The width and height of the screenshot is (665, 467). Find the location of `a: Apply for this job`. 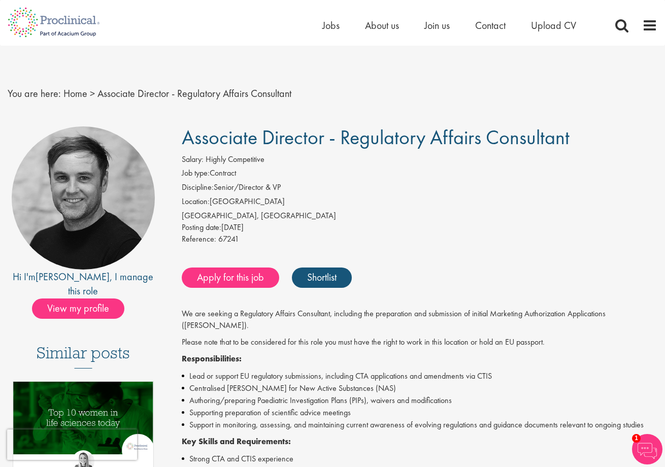

a: Apply for this job is located at coordinates (230, 278).